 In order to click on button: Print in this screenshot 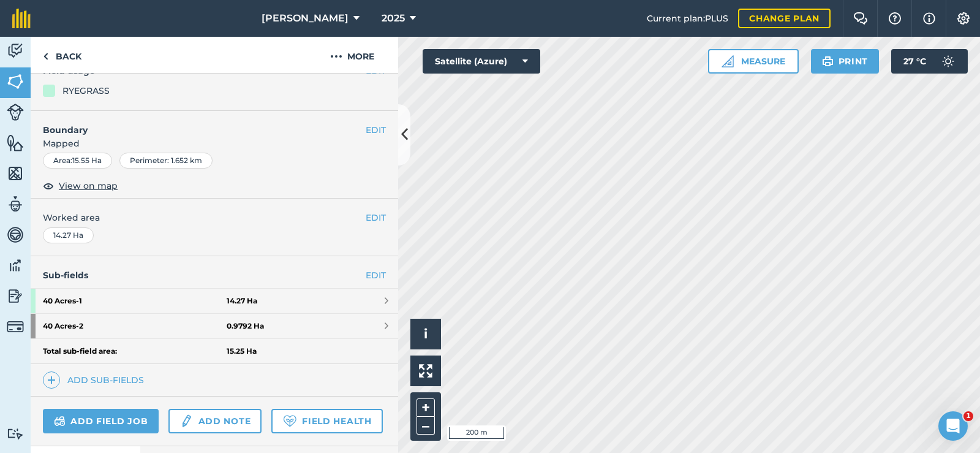, I will do `click(845, 61)`.